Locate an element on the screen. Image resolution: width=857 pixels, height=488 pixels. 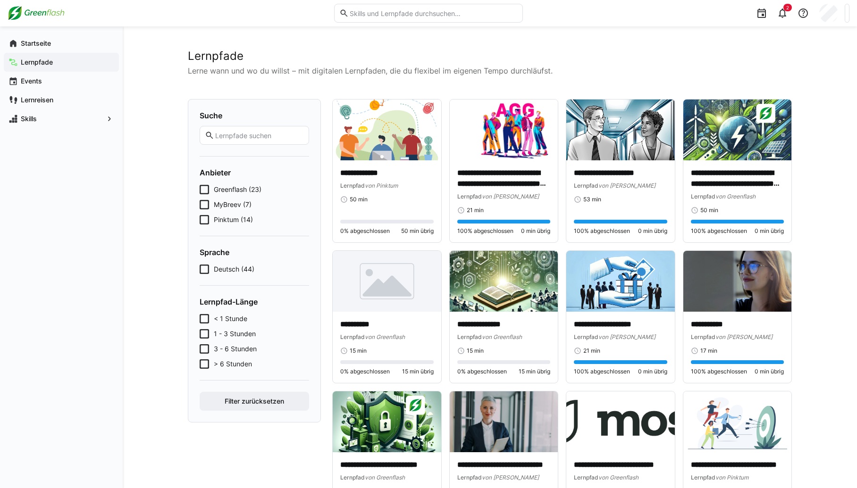
h4: Suche is located at coordinates (254, 116).